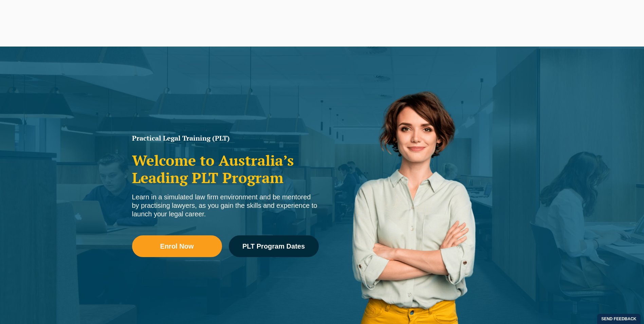 This screenshot has width=644, height=324. I want to click on span: Enrol Now, so click(176, 246).